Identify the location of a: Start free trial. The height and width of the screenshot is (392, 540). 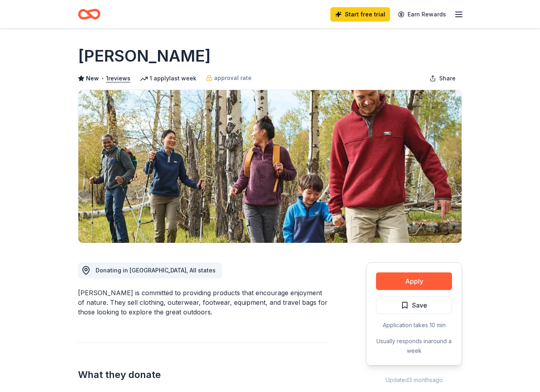
(361, 15).